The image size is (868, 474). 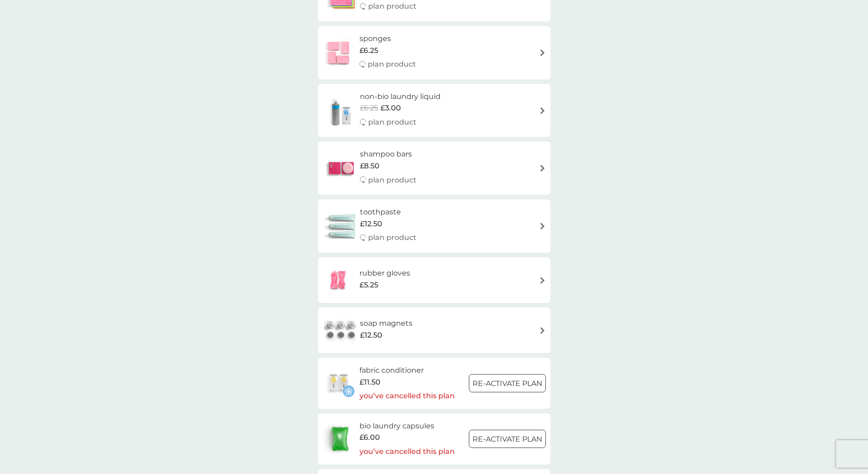 I want to click on img: sponges, so click(x=339, y=53).